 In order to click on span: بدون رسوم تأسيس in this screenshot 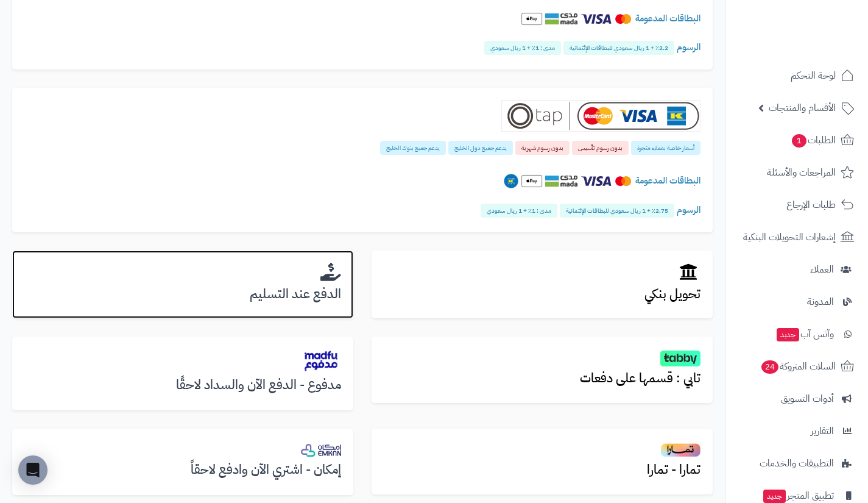, I will do `click(600, 148)`.